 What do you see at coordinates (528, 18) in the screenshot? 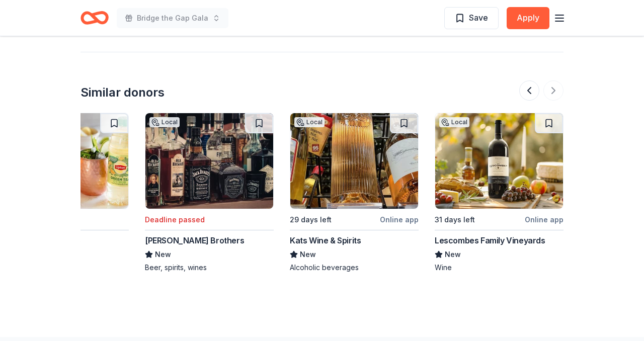
I see `button: Apply` at bounding box center [528, 18].